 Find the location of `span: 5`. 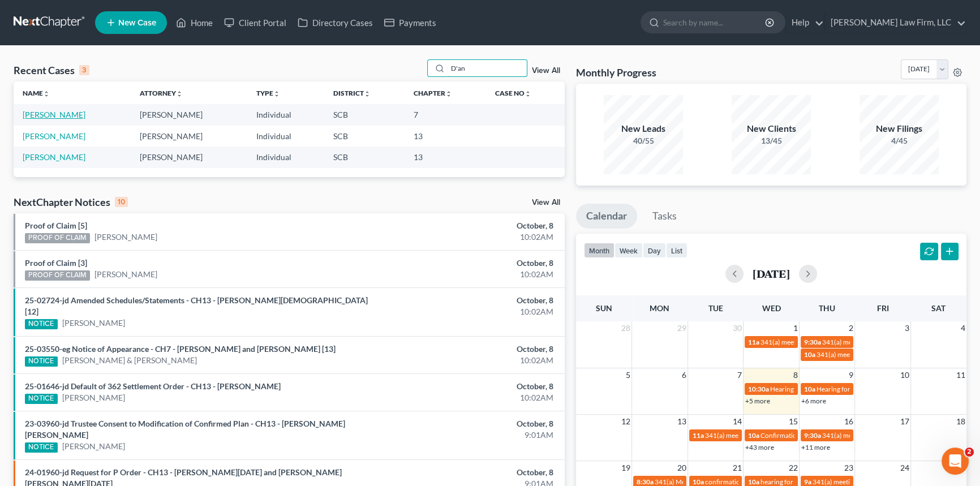

span: 5 is located at coordinates (628, 376).